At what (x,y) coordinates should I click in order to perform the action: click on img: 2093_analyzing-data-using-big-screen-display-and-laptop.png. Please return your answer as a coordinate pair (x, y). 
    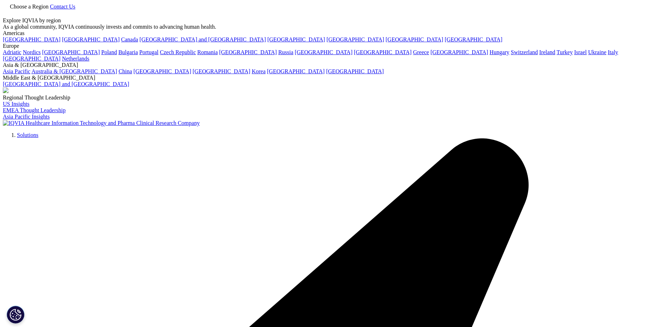
    Looking at the image, I should click on (6, 90).